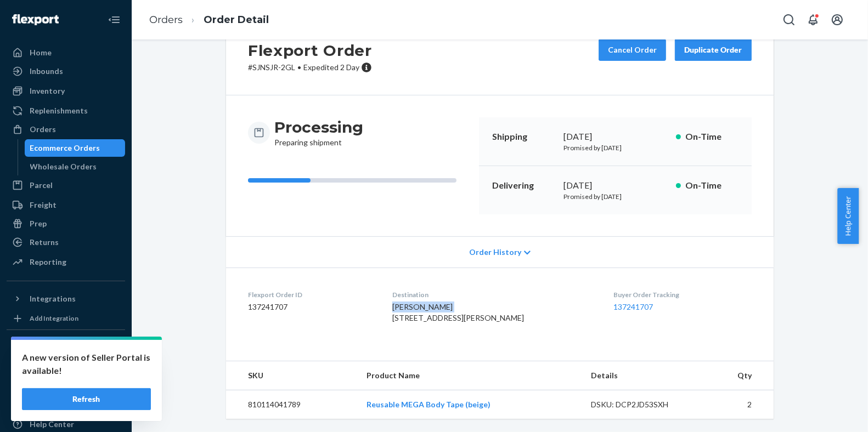 This screenshot has width=868, height=432. Describe the element at coordinates (114, 20) in the screenshot. I see `button: Close Navigation` at that location.